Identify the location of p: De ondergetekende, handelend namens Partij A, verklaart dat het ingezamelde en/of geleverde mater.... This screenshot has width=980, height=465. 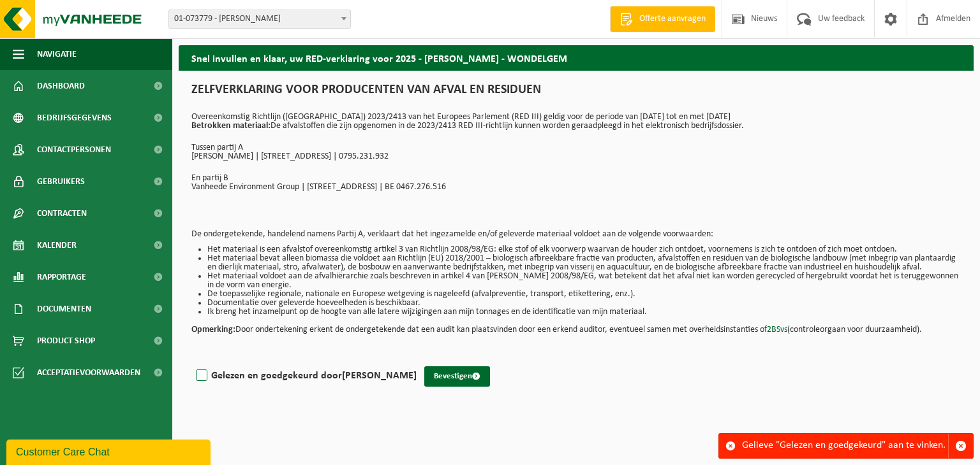
(576, 235).